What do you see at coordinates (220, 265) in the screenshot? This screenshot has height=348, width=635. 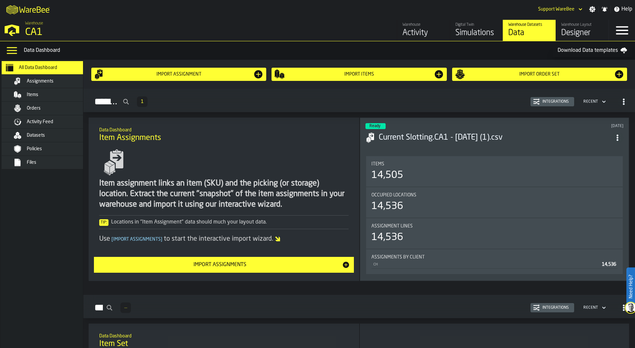 I see `div: Import Assignments` at bounding box center [220, 265].